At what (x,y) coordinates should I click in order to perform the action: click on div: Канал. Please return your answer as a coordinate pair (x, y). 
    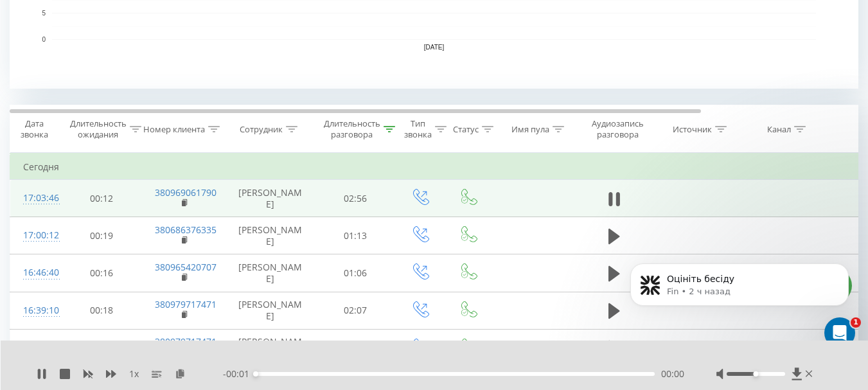
    Looking at the image, I should click on (779, 129).